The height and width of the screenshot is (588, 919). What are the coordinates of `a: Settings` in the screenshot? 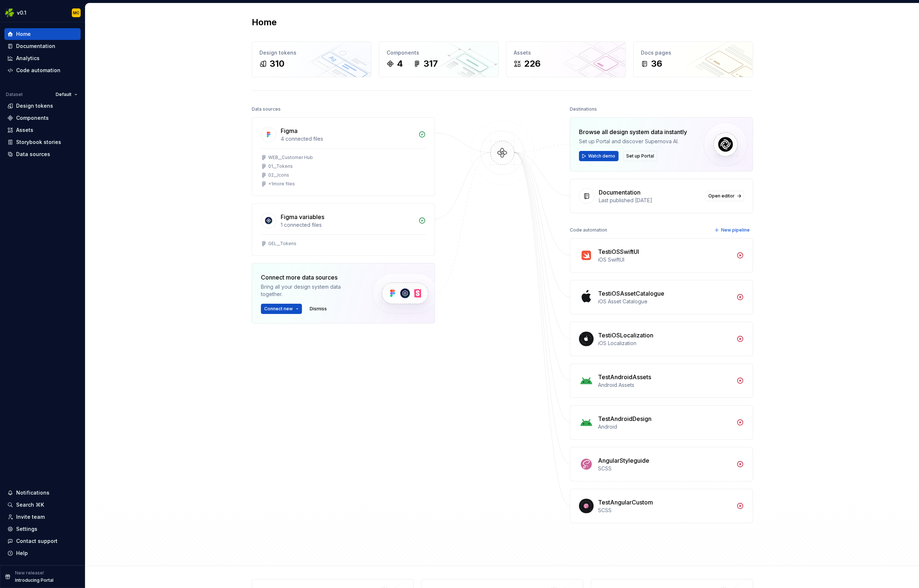 It's located at (43, 529).